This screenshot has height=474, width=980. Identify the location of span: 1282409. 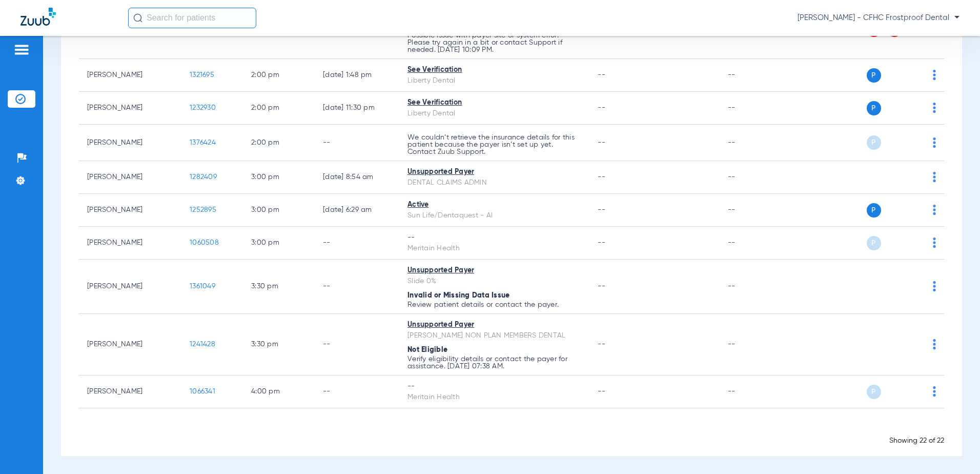
(203, 177).